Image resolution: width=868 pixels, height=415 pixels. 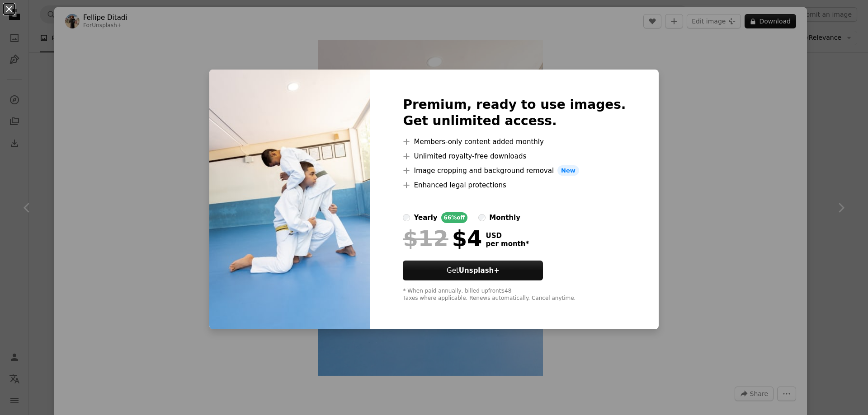 What do you see at coordinates (514, 157) in the screenshot?
I see `li: Unlimited royalty-free downloads` at bounding box center [514, 157].